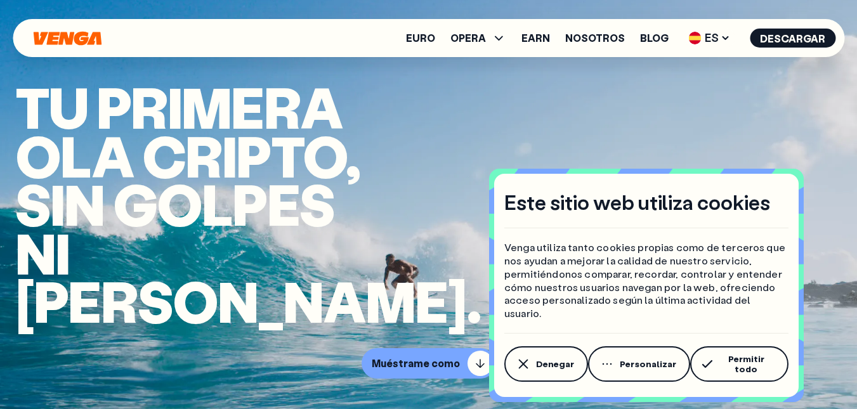 This screenshot has width=857, height=409. I want to click on span: Denegar, so click(555, 364).